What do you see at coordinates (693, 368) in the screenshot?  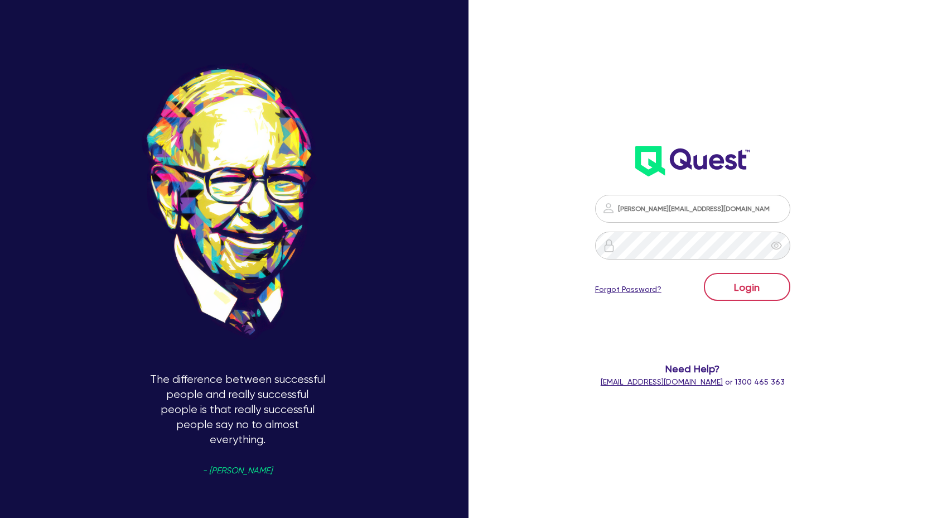 I see `span: Need Help?` at bounding box center [693, 368].